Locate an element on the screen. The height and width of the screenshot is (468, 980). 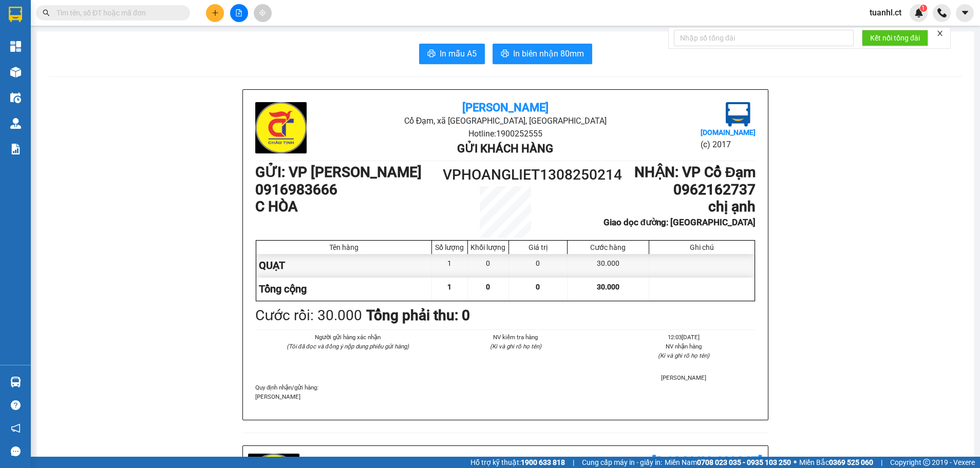
div: Cước rồi : 30.000 is located at coordinates (309, 316).